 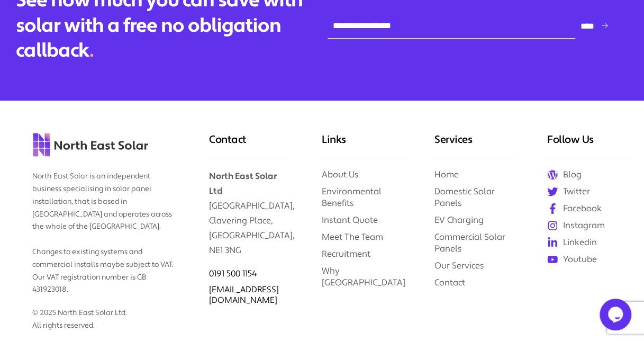 I want to click on img: facebook icon, so click(x=553, y=209).